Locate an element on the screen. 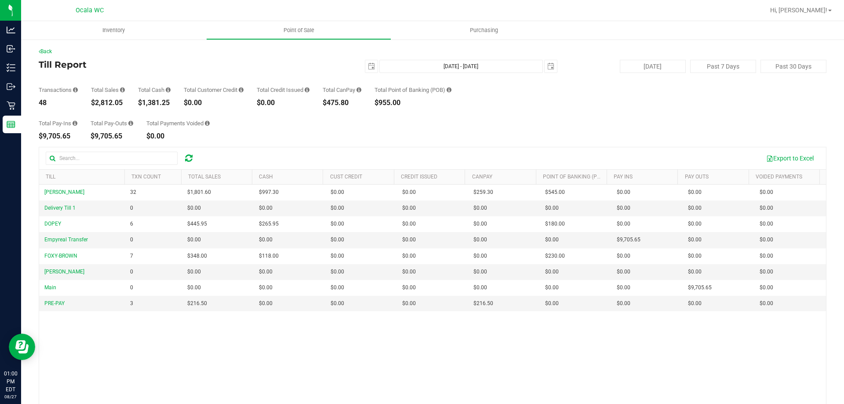 This screenshot has width=844, height=404. i: Sum of all cash pay-ins added to tills within the date range. is located at coordinates (75, 123).